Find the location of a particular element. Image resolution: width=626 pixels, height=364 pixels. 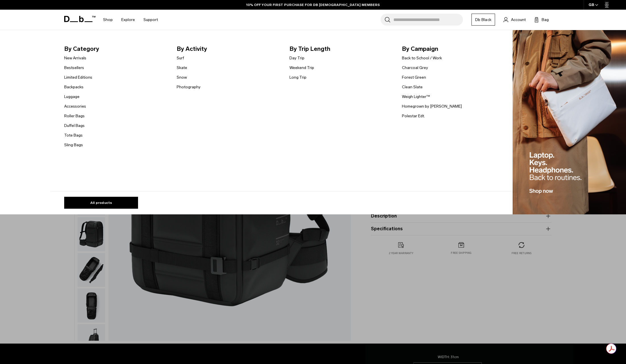

a: Db is located at coordinates (569, 122).